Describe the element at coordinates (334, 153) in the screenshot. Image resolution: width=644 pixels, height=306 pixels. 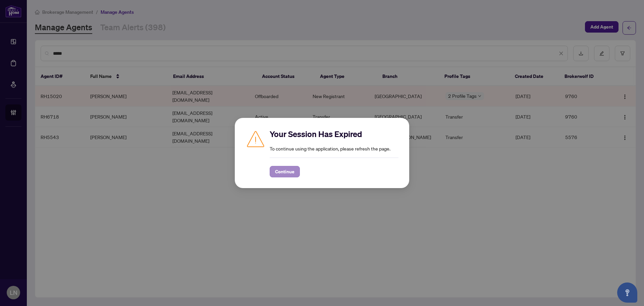
I see `div: To continue using the application, please refresh the page.` at that location.